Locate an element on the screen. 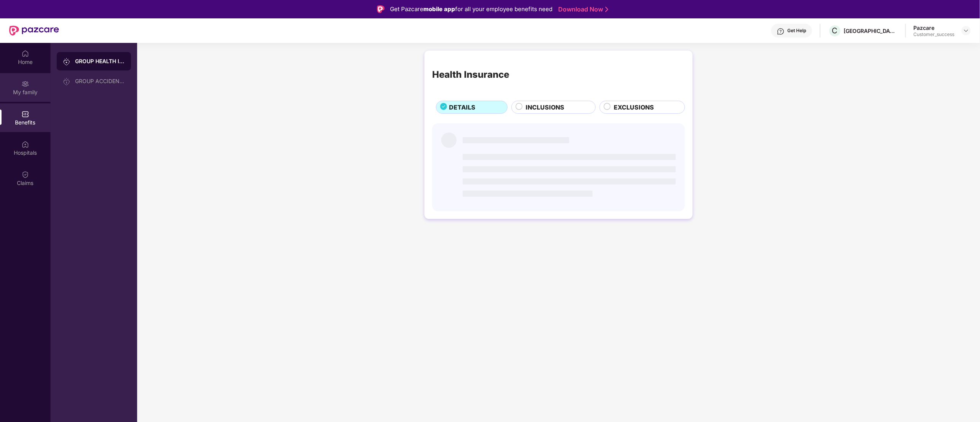  div: GROUP HEALTH INSURANCE is located at coordinates (100, 61).